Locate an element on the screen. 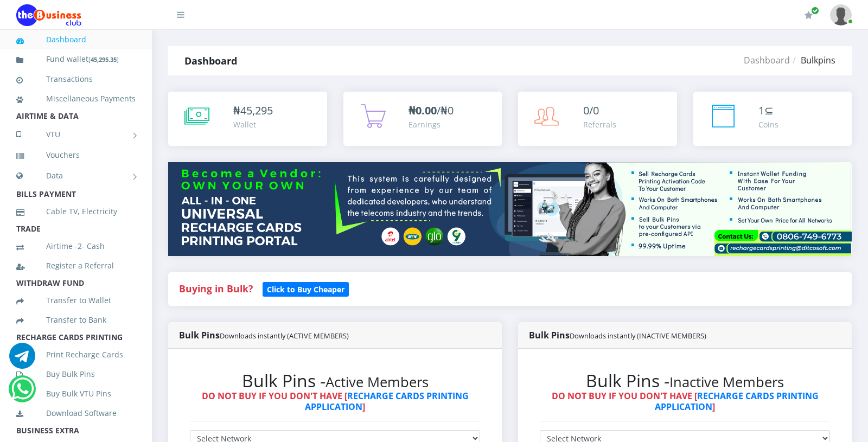 This screenshot has height=442, width=868. b: 45,295.35 is located at coordinates (104, 59).